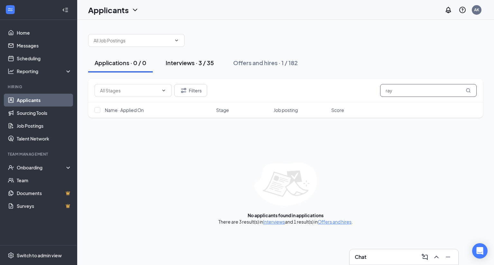 This screenshot has width=494, height=265. What do you see at coordinates (44, 181) in the screenshot?
I see `a: Team` at bounding box center [44, 181].